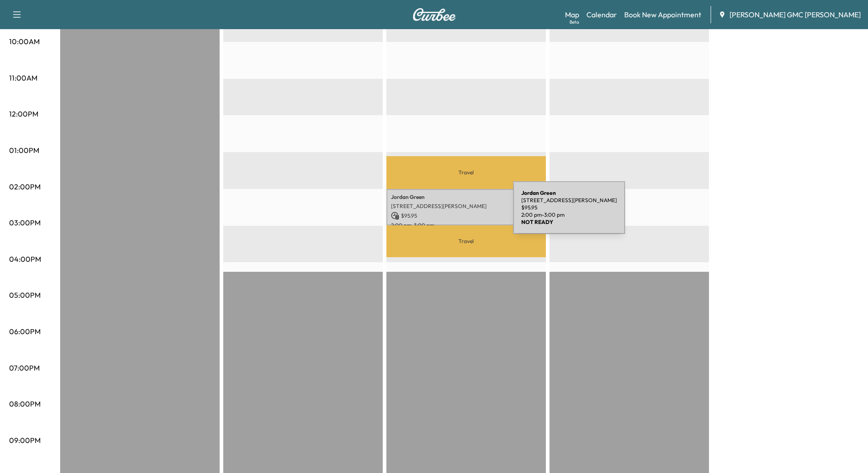 This screenshot has width=868, height=473. What do you see at coordinates (24, 42) in the screenshot?
I see `p: 10:00AM` at bounding box center [24, 42].